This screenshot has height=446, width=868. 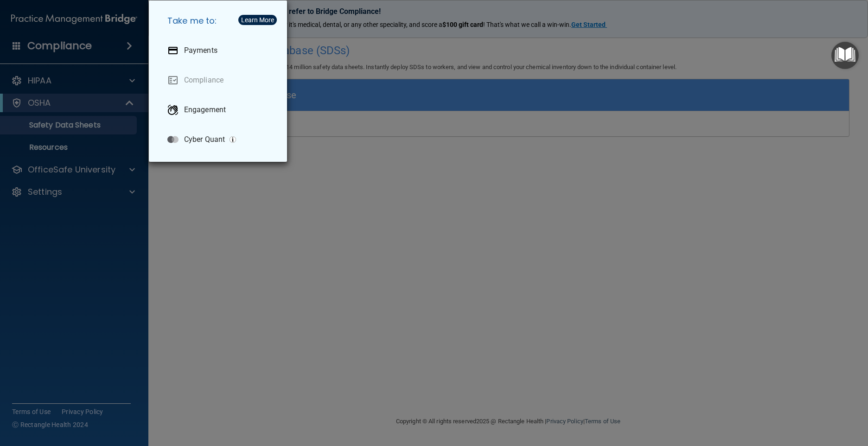 I want to click on a: Engagement, so click(x=220, y=110).